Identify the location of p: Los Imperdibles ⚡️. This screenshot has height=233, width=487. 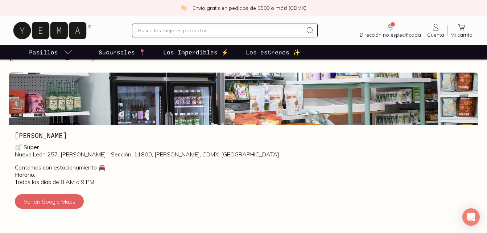
(196, 52).